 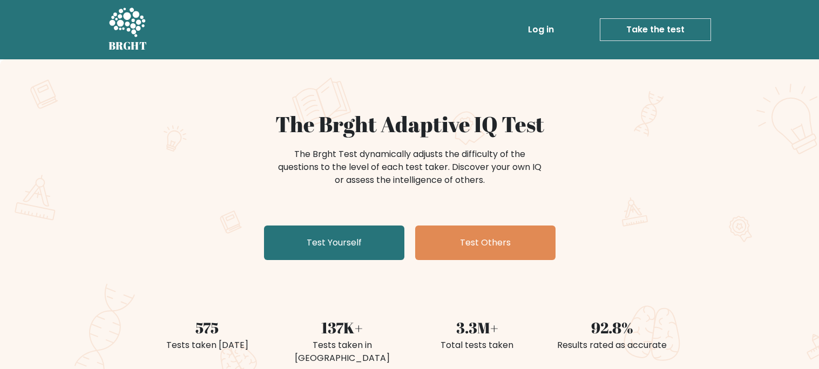 What do you see at coordinates (655, 30) in the screenshot?
I see `a: Take the test` at bounding box center [655, 30].